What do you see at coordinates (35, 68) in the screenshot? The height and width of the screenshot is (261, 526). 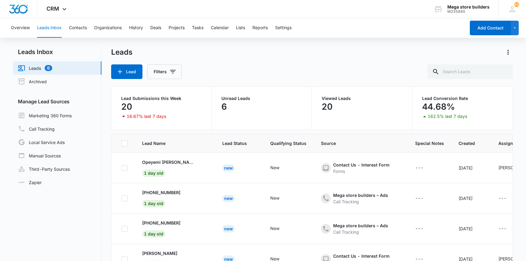 I see `a: Leads6` at bounding box center [35, 68].